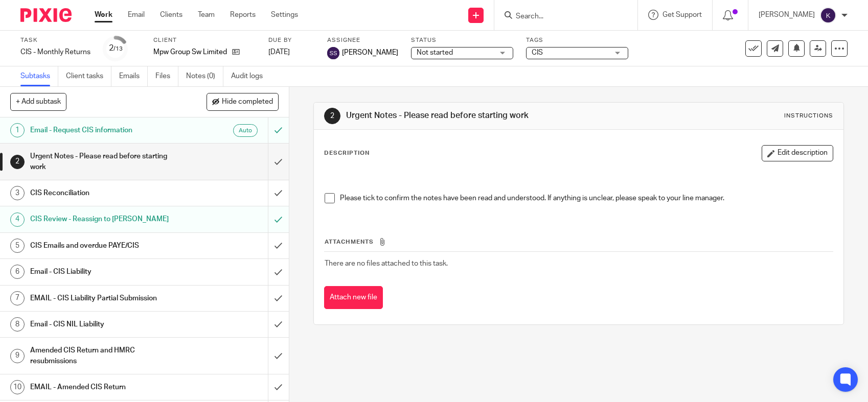 The height and width of the screenshot is (402, 868). Describe the element at coordinates (206, 15) in the screenshot. I see `a: Team` at that location.